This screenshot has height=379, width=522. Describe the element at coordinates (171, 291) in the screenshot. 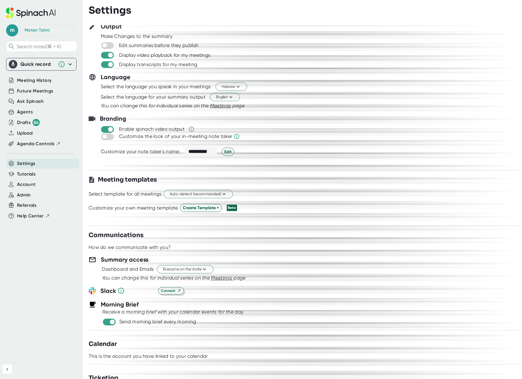

I see `button: Connect` at that location.